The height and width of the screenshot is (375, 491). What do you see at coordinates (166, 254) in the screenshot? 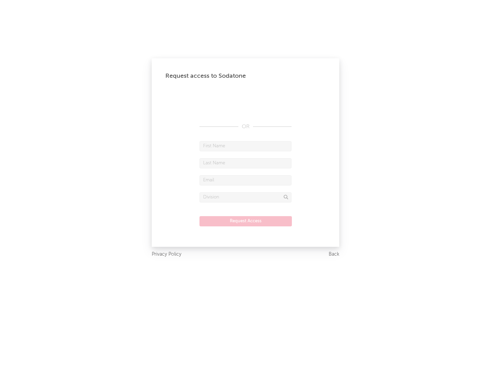
I see `a: Privacy Policy` at bounding box center [166, 254].